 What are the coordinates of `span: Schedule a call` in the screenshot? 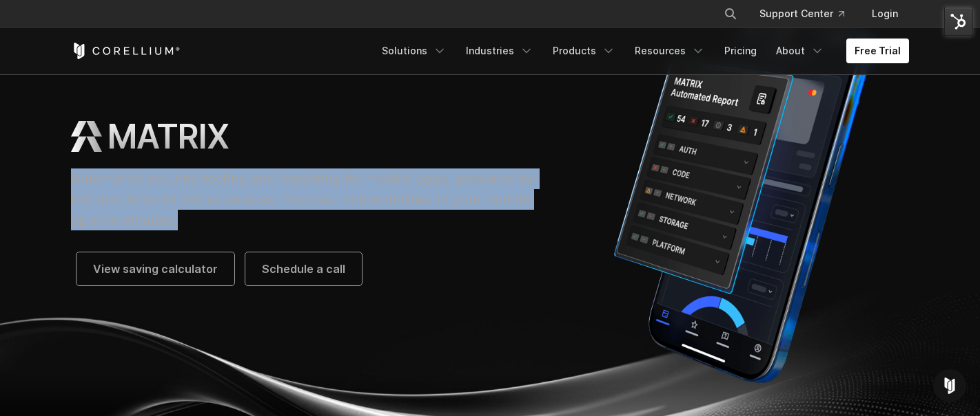 It's located at (303, 269).